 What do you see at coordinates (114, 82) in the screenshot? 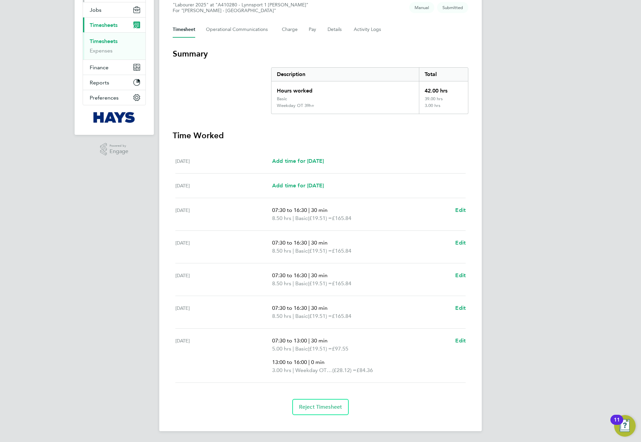
I see `button: Reports` at bounding box center [114, 82].